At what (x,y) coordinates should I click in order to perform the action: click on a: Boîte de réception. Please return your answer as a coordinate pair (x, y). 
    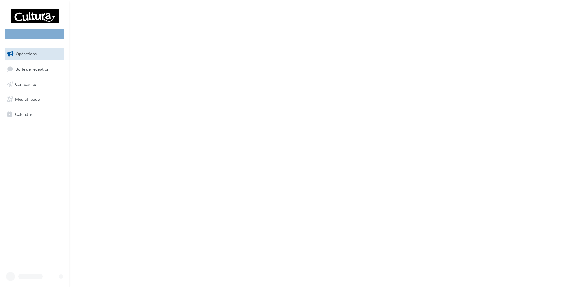
    Looking at the image, I should click on (35, 69).